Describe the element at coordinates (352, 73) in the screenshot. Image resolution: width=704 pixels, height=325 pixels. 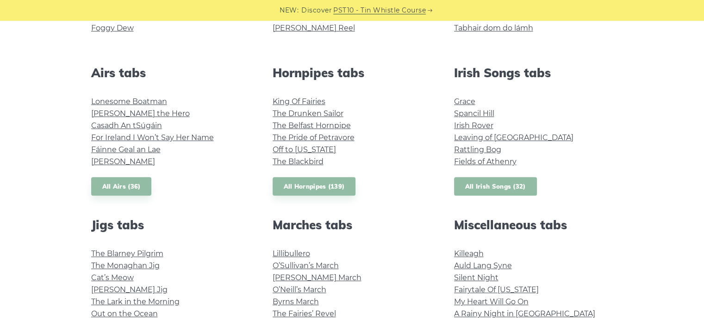
I see `h2: Hornpipes tabs` at that location.